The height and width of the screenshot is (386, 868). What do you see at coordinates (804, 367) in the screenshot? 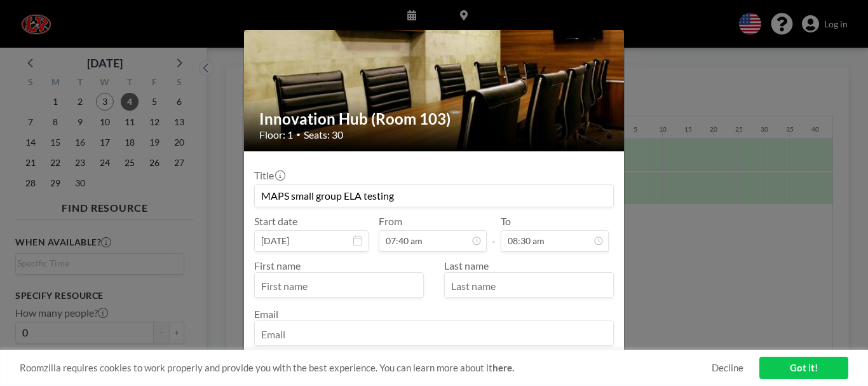
I see `a: Got it!` at bounding box center [804, 367].